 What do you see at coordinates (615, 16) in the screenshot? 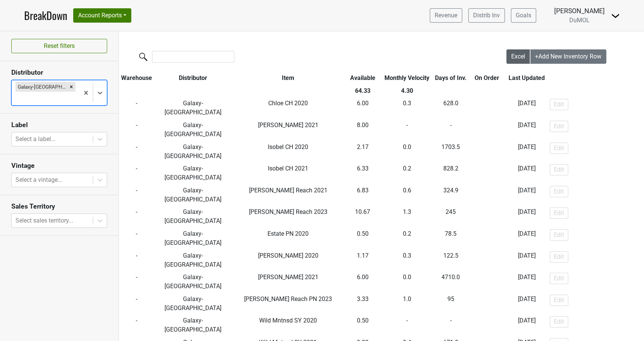
I see `img: Dropdown Menu` at bounding box center [615, 16].